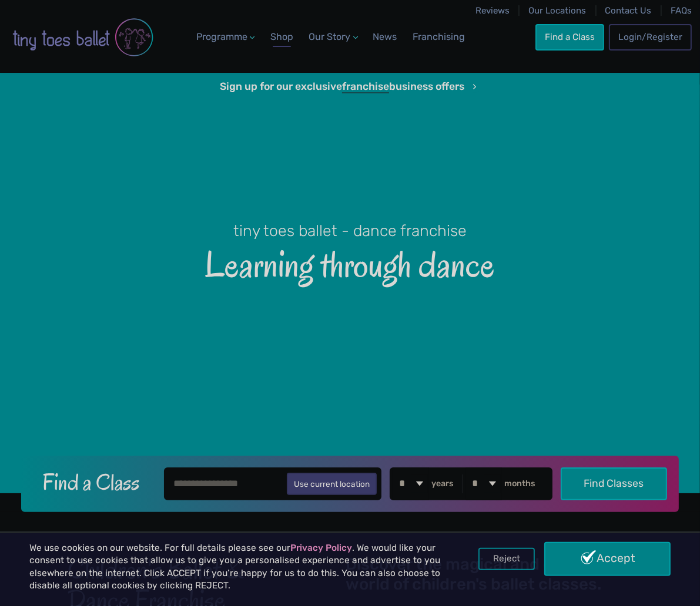 This screenshot has height=606, width=700. What do you see at coordinates (282, 37) in the screenshot?
I see `a: Shop` at bounding box center [282, 37].